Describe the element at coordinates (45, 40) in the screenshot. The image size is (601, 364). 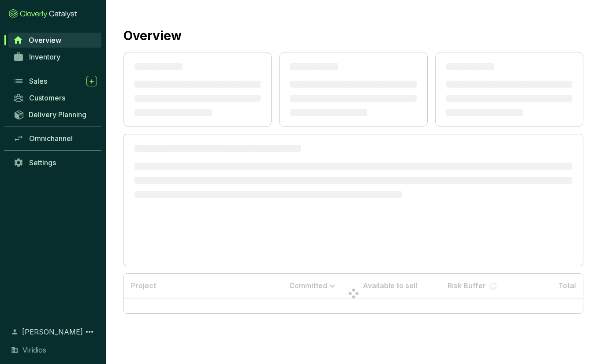
I see `span: Overview` at that location.